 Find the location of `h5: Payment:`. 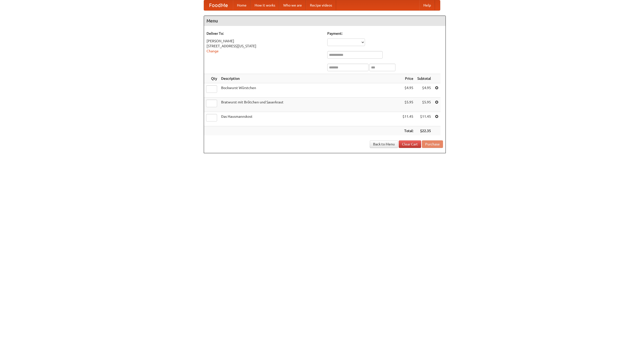

h5: Payment: is located at coordinates (385, 33).